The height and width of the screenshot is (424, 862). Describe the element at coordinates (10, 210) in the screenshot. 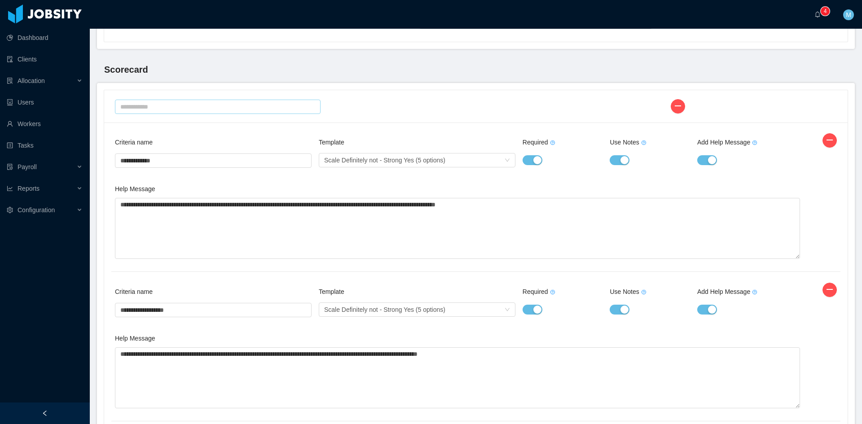

I see `i: icon: setting` at that location.